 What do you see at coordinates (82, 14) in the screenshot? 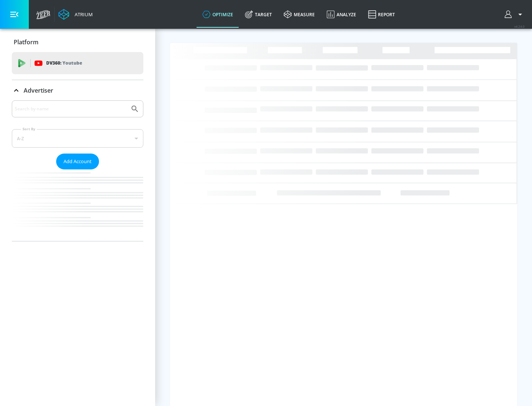
I see `div: Atrium` at bounding box center [82, 14].